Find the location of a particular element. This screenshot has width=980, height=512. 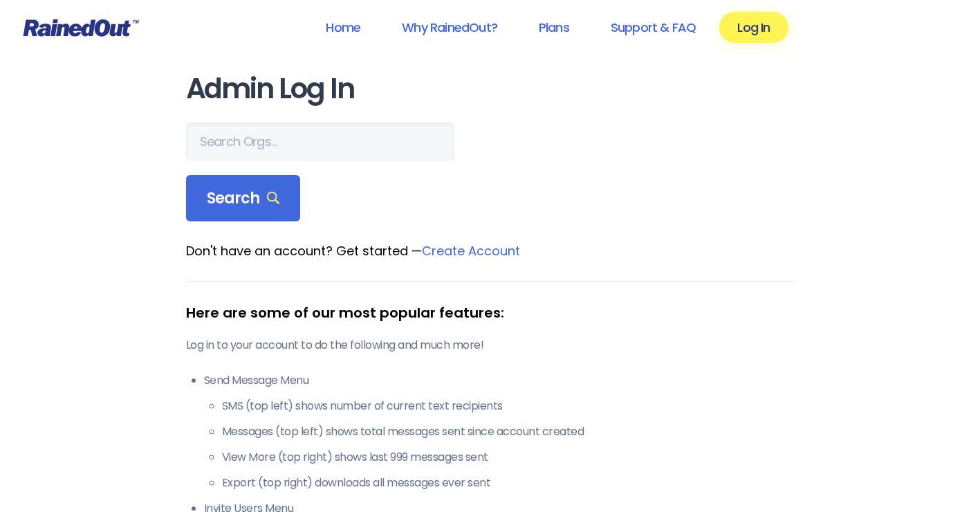

a: Plans is located at coordinates (554, 27).